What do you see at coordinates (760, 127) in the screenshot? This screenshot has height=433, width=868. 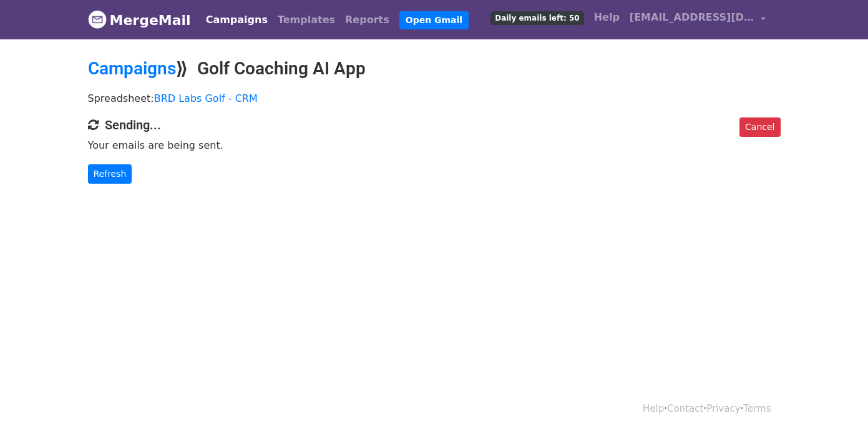 I see `a: Cancel` at bounding box center [760, 127].